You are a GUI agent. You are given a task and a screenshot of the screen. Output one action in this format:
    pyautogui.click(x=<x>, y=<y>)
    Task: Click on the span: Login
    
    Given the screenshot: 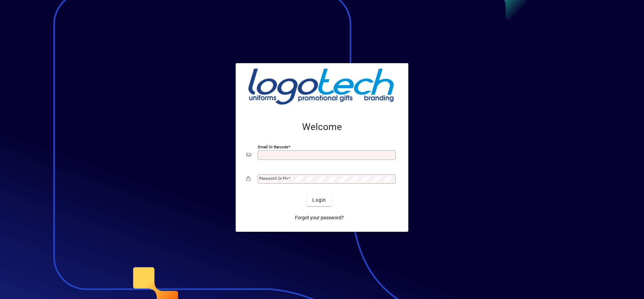 What is the action you would take?
    pyautogui.click(x=319, y=200)
    